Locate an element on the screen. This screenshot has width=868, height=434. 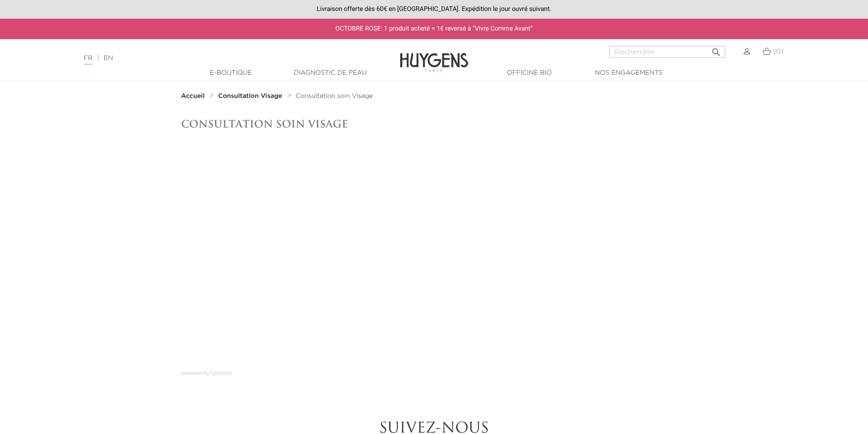
a: Consultation Visage is located at coordinates (252, 96).